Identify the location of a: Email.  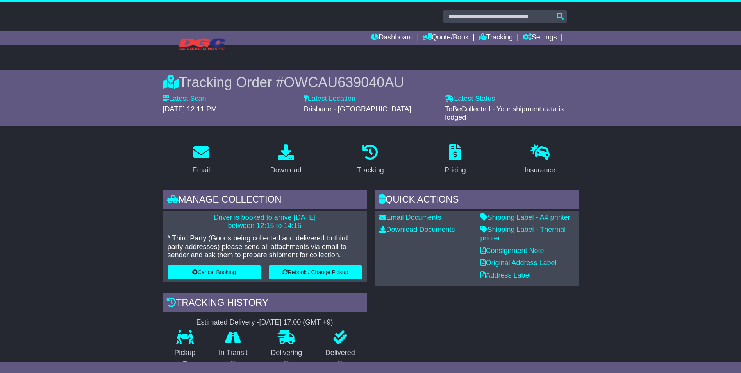
(201, 160).